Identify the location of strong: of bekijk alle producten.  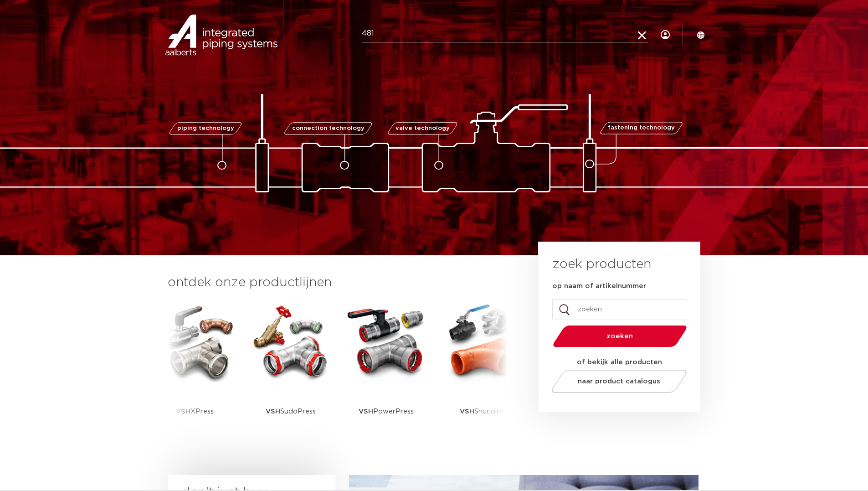
(620, 362).